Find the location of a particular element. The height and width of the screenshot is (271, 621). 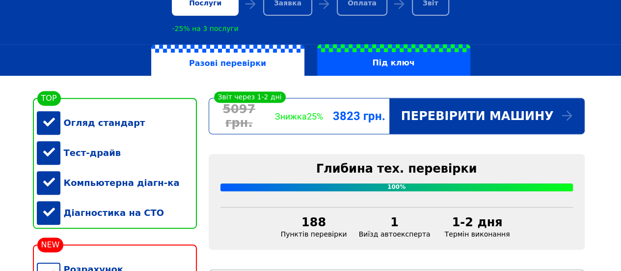

div: Перевірити машину is located at coordinates (487, 116).